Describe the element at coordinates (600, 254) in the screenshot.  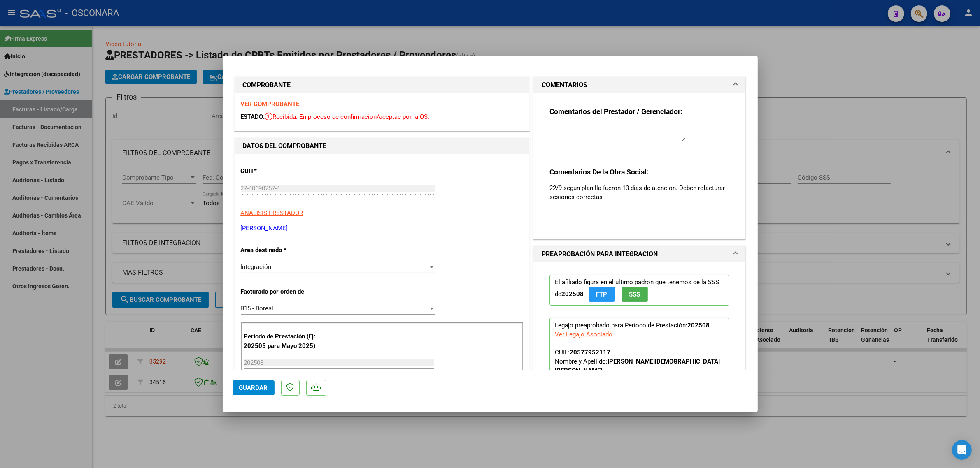
I see `h1: PREAPROBACIÓN PARA INTEGRACION` at that location.